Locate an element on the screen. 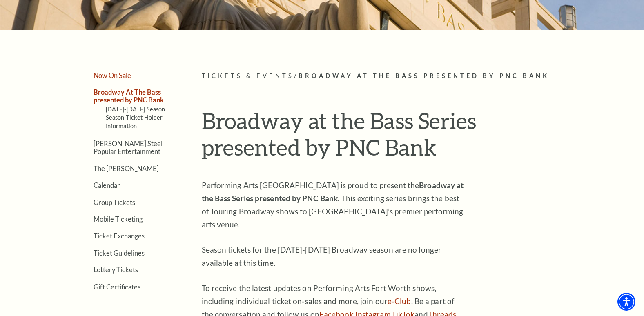 The width and height of the screenshot is (644, 316). a: Mobile Ticketing is located at coordinates (118, 219).